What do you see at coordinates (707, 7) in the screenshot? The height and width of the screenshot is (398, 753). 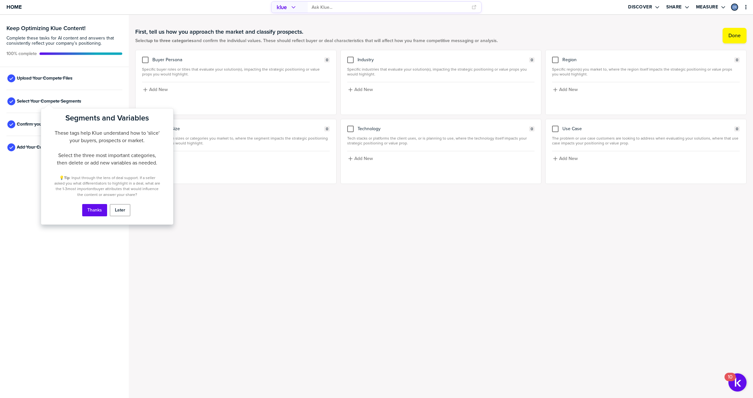 I see `label: Measure` at bounding box center [707, 7].